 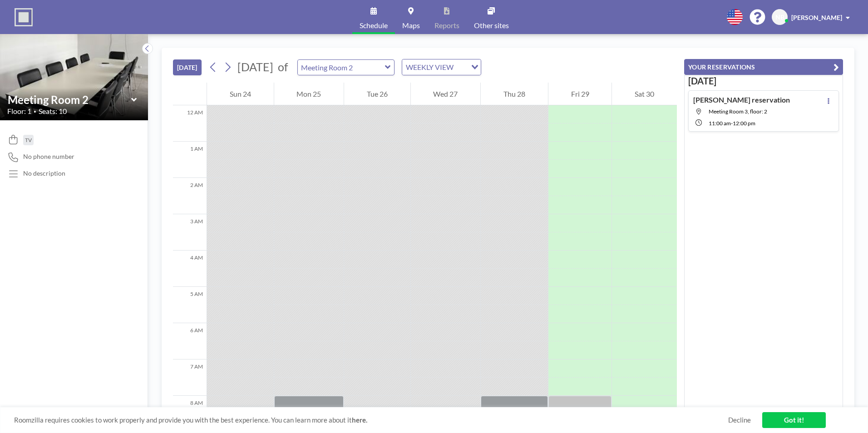 I want to click on input: Search for option, so click(x=461, y=67).